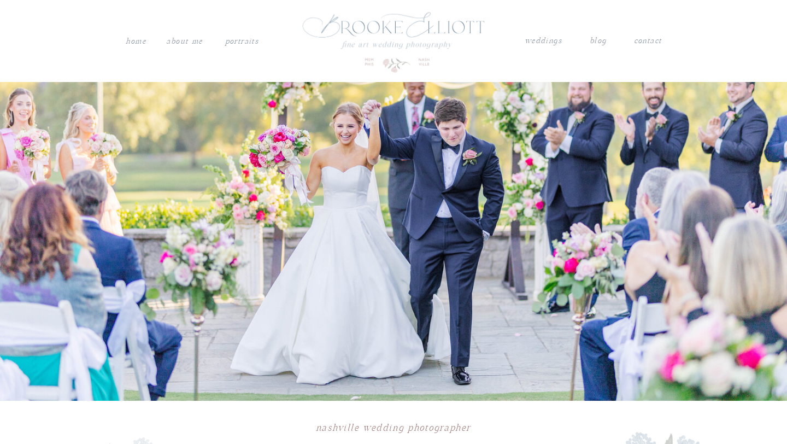 The image size is (787, 444). What do you see at coordinates (135, 42) in the screenshot?
I see `a: Home` at bounding box center [135, 42].